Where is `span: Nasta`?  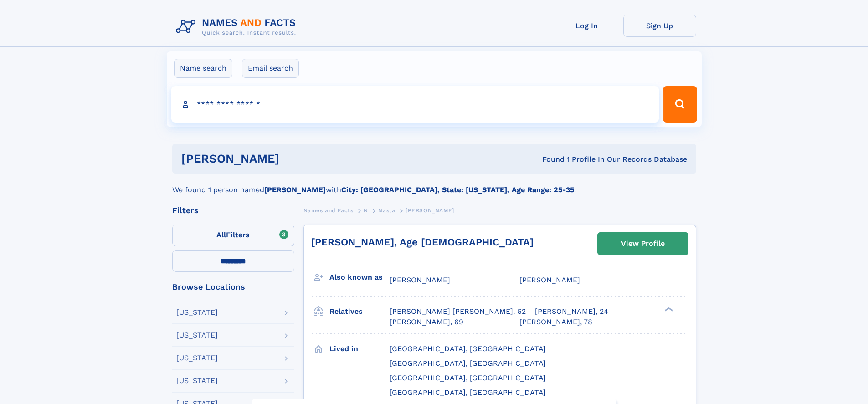 span: Nasta is located at coordinates (386, 210).